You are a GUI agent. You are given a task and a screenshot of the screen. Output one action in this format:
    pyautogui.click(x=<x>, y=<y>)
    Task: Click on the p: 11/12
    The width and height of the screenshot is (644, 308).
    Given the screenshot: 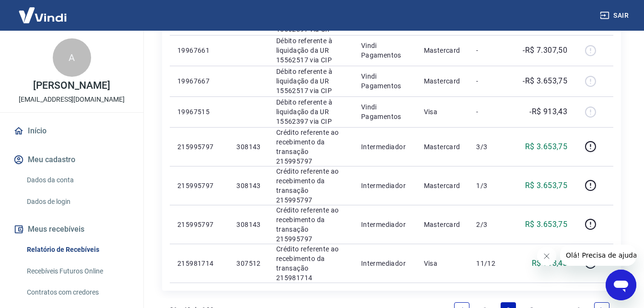 What is the action you would take?
    pyautogui.click(x=490, y=263)
    